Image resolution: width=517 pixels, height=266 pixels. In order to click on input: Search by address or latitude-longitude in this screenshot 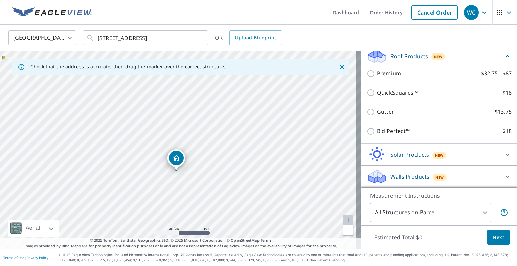, I will do `click(146, 38)`.